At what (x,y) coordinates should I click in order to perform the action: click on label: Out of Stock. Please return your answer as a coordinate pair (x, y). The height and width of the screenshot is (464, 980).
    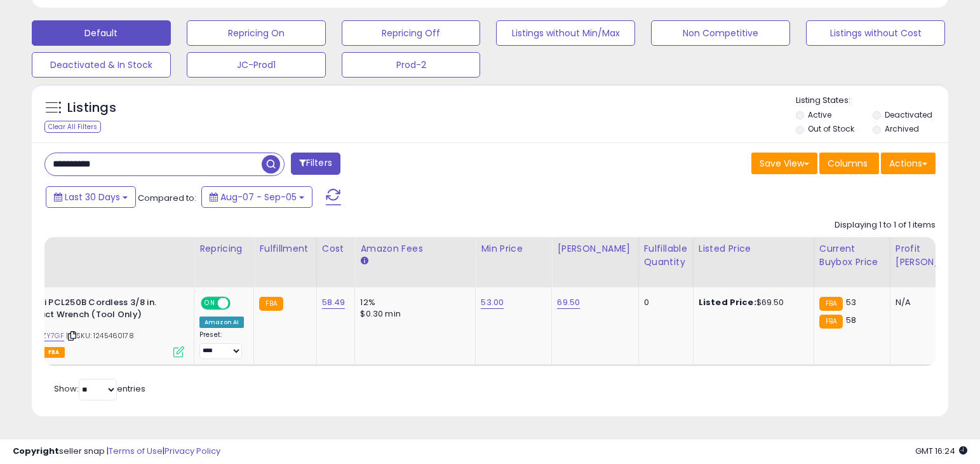
    Looking at the image, I should click on (830, 128).